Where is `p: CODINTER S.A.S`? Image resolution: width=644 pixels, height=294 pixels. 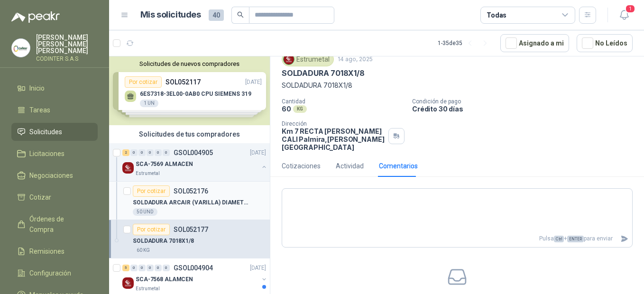 p: CODINTER S.A.S is located at coordinates (67, 59).